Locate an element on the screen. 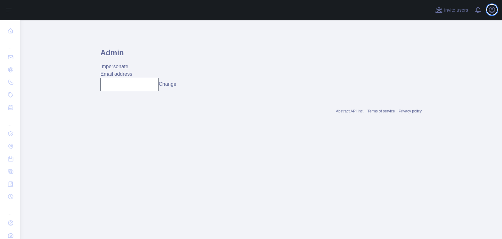 This screenshot has height=239, width=502. h1: Admin is located at coordinates (261, 55).